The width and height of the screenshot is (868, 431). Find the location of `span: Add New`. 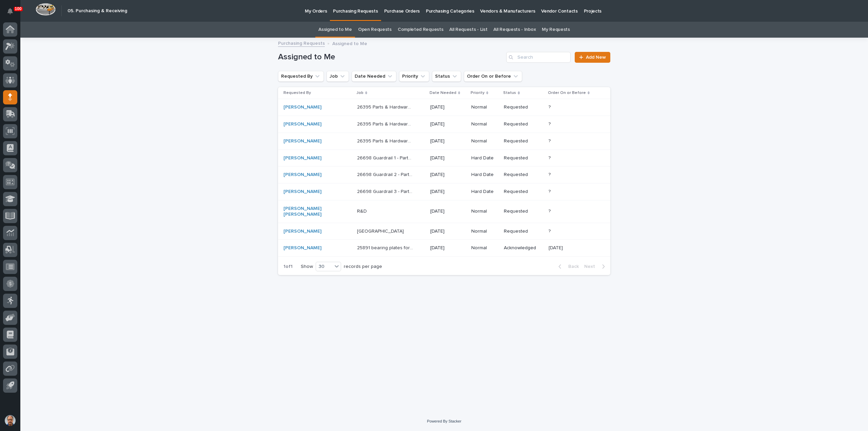

span: Add New is located at coordinates (595, 57).